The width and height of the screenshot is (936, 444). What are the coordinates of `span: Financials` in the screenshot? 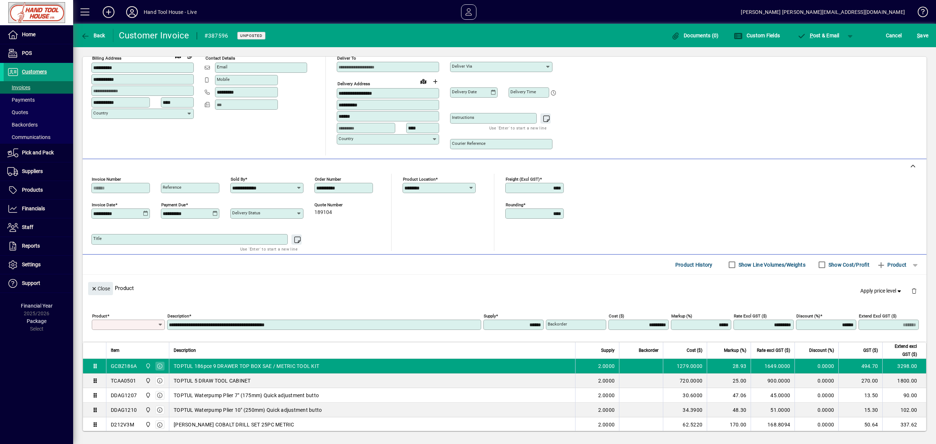 It's located at (33, 208).